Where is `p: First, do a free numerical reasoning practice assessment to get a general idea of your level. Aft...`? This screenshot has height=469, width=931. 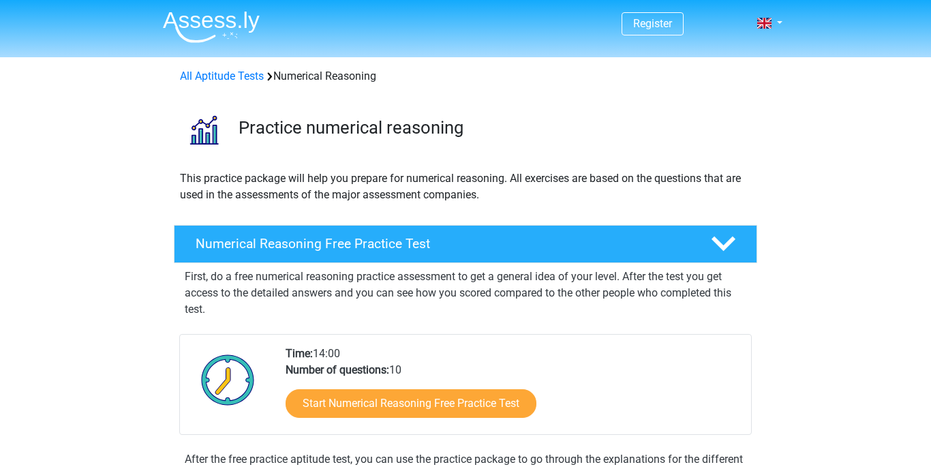
p: First, do a free numerical reasoning practice assessment to get a general idea of your level. Aft... is located at coordinates (465, 293).